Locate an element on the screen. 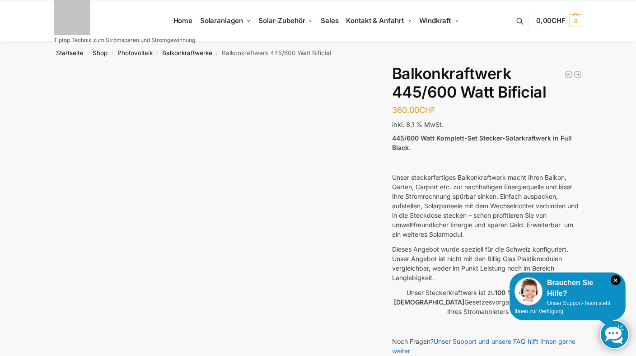  span: Kontakt & Anfahrt is located at coordinates (375, 20).